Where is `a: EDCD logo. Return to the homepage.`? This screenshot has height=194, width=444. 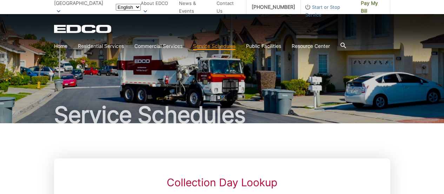 a: EDCD logo. Return to the homepage. is located at coordinates (83, 29).